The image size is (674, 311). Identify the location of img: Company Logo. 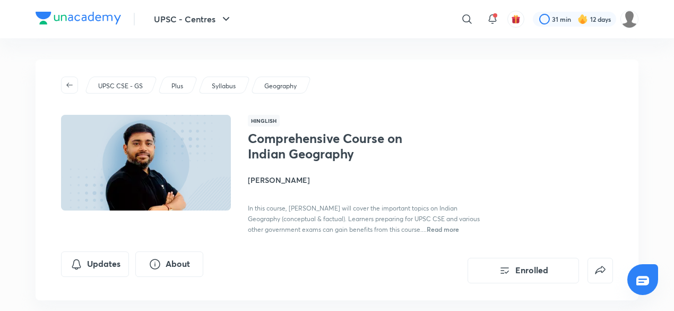
(78, 18).